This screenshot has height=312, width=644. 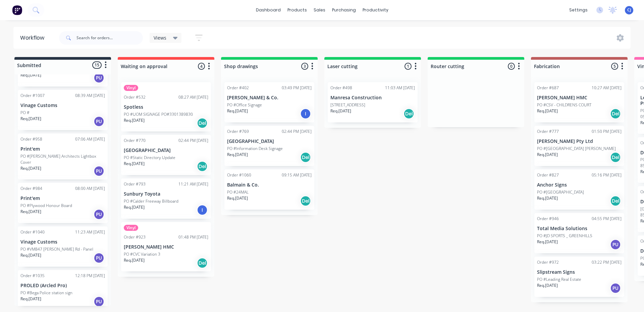 I want to click on div: productivity, so click(x=375, y=10).